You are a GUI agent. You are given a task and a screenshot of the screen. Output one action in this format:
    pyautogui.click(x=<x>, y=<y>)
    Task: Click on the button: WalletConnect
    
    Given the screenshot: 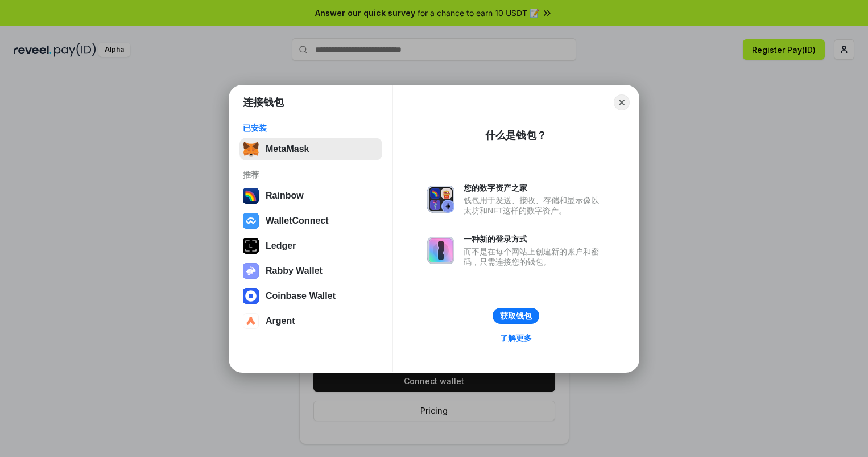 What is the action you would take?
    pyautogui.click(x=310, y=221)
    